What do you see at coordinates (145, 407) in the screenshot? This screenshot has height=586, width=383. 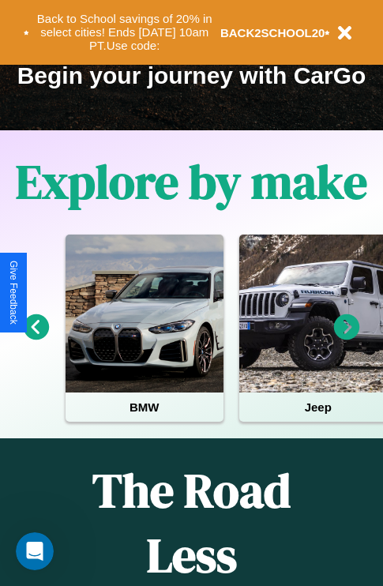 I see `h4: BMW` at bounding box center [145, 407].